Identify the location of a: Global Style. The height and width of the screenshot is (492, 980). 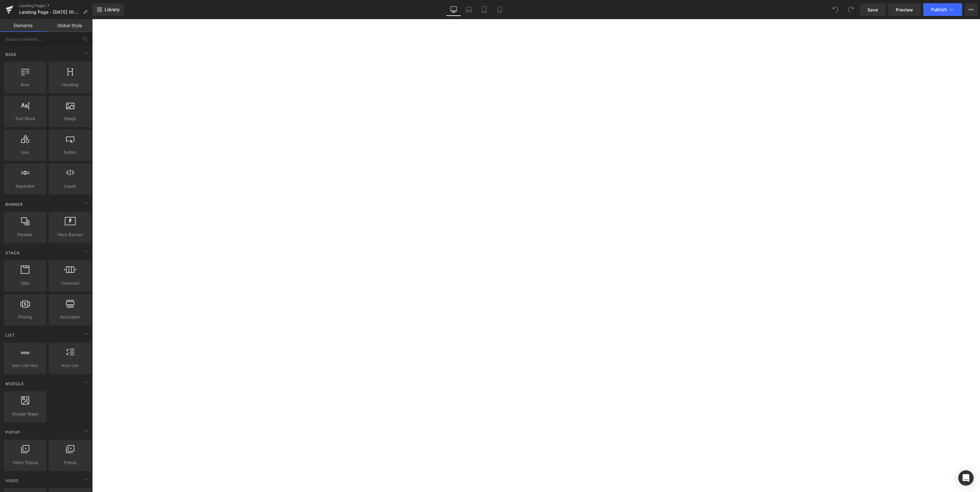
(69, 25).